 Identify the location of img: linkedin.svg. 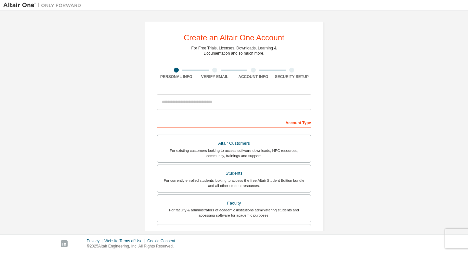
(64, 243).